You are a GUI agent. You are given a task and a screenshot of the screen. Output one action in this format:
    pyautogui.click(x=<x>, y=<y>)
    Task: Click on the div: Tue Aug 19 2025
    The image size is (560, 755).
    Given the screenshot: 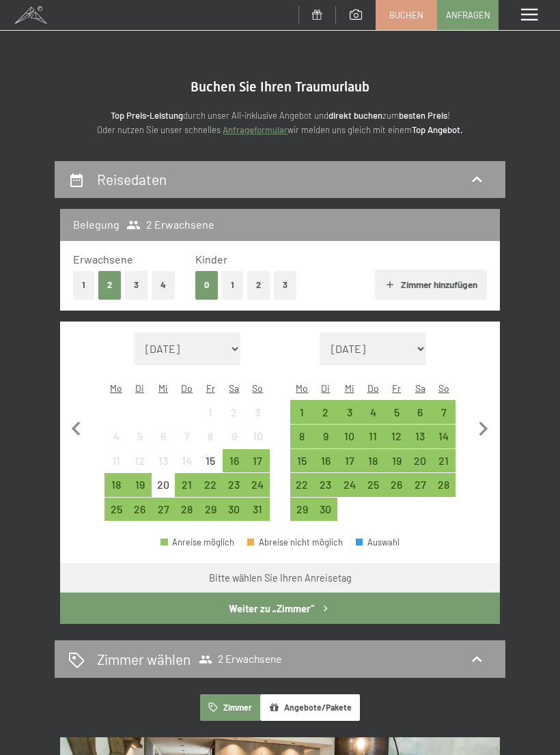 What is the action you would take?
    pyautogui.click(x=139, y=485)
    